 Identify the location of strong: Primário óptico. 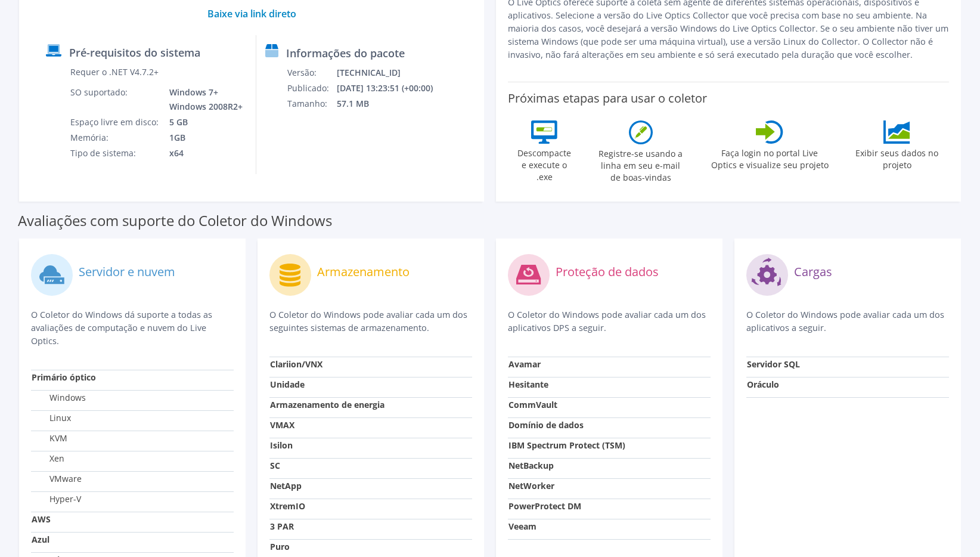
(63, 376).